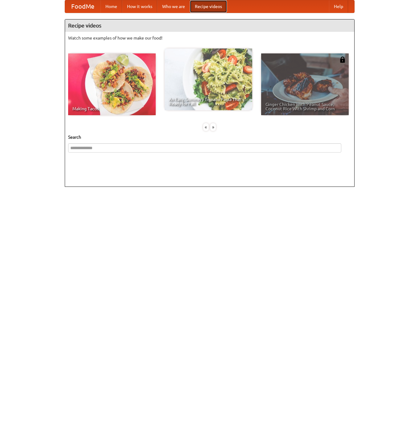 The image size is (419, 437). Describe the element at coordinates (111, 6) in the screenshot. I see `a: Home` at that location.